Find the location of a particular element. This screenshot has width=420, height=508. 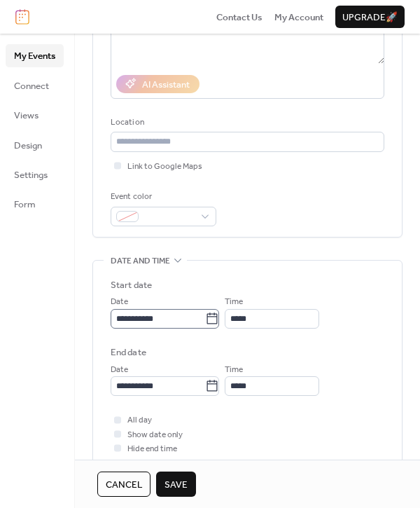

button: Save is located at coordinates (176, 484).